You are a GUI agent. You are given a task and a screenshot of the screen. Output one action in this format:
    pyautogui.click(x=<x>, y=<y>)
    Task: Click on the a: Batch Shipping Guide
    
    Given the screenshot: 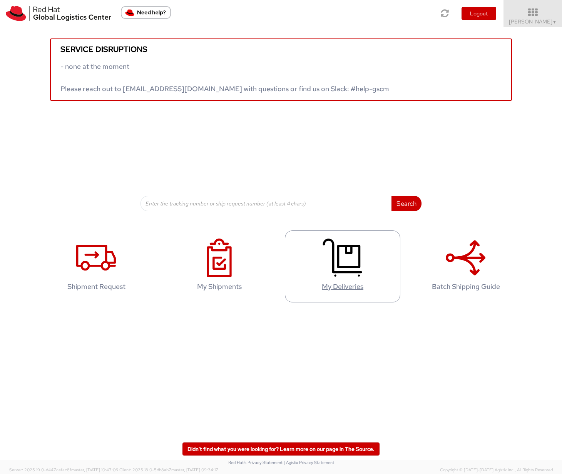 What is the action you would take?
    pyautogui.click(x=466, y=266)
    